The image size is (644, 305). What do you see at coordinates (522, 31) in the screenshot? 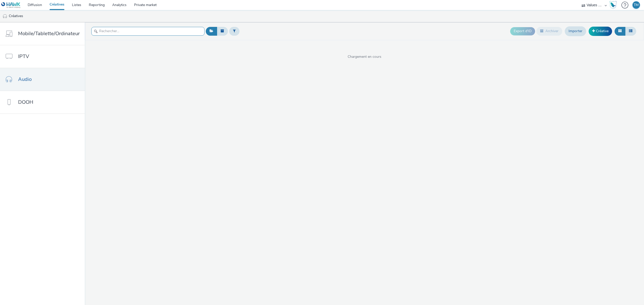
I see `button: Export d'ID` at bounding box center [522, 31].